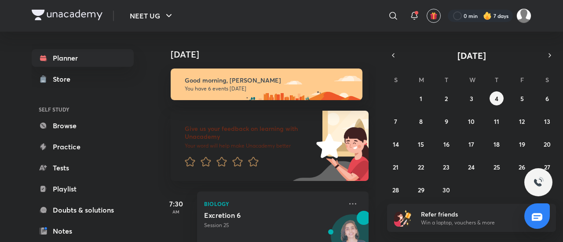  Describe the element at coordinates (547, 98) in the screenshot. I see `button: September 6, 2025` at that location.